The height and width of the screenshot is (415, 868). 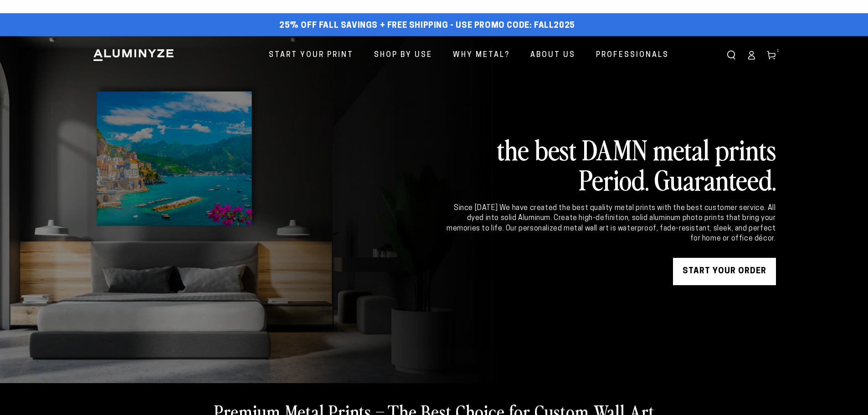 I want to click on span: About Us, so click(x=553, y=55).